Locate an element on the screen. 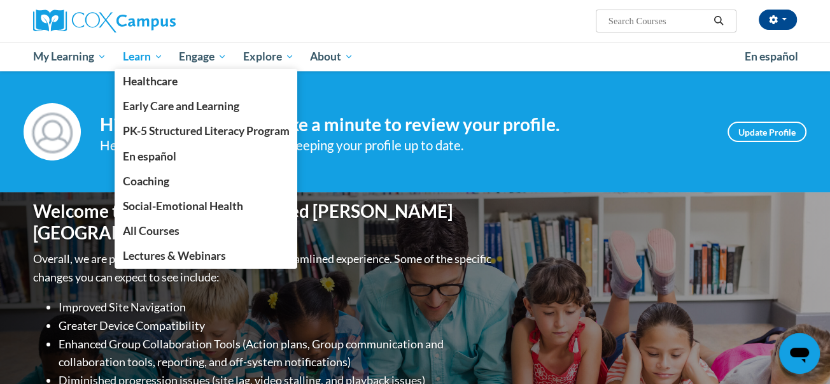 This screenshot has height=384, width=830. span: About is located at coordinates (331, 57).